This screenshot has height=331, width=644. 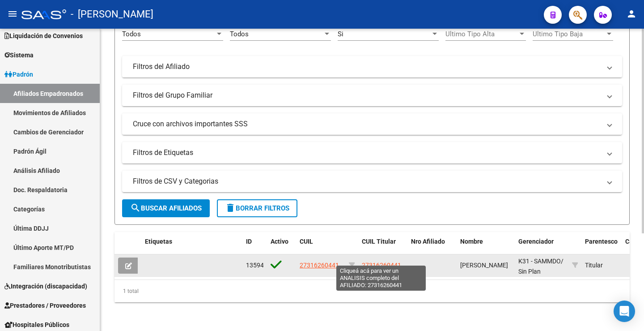 I want to click on span: ID, so click(x=248, y=241).